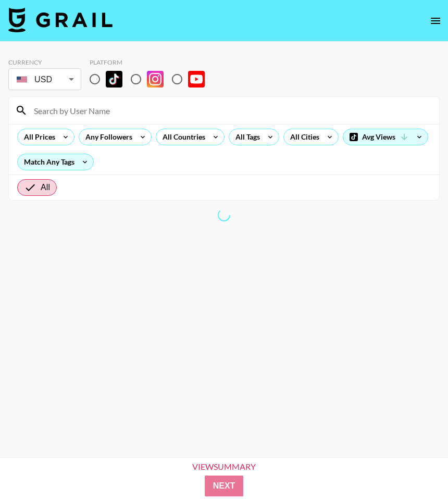 This screenshot has height=499, width=448. What do you see at coordinates (151, 62) in the screenshot?
I see `div: Platform` at bounding box center [151, 62].